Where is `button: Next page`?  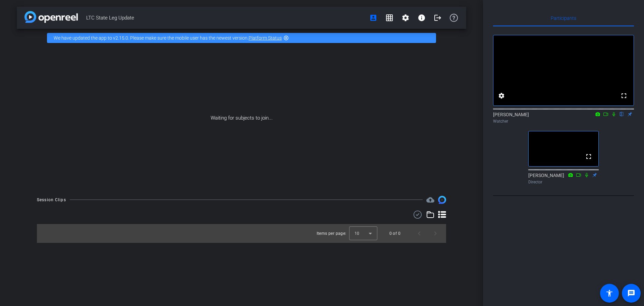
button: Next page is located at coordinates (436, 234).